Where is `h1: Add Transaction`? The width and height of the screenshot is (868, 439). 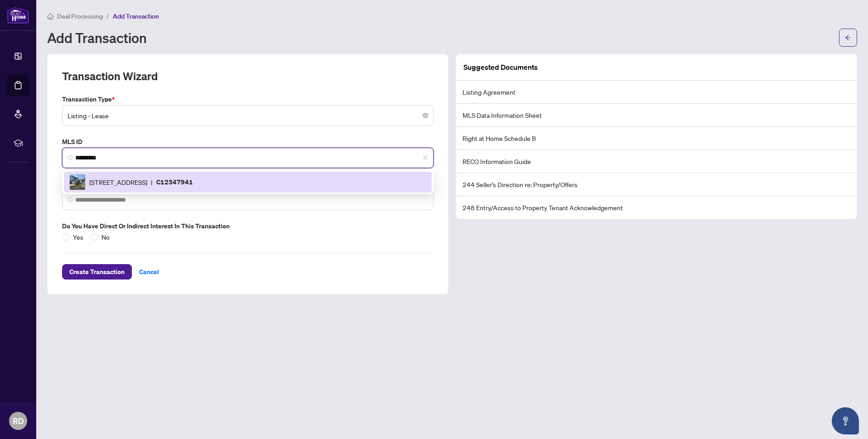 h1: Add Transaction is located at coordinates (97, 38).